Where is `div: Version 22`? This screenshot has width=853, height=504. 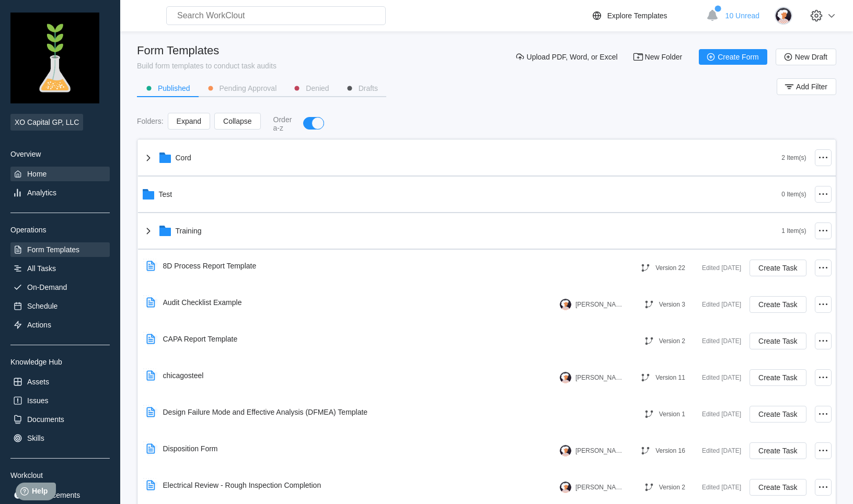
div: Version 22 is located at coordinates (670, 268).